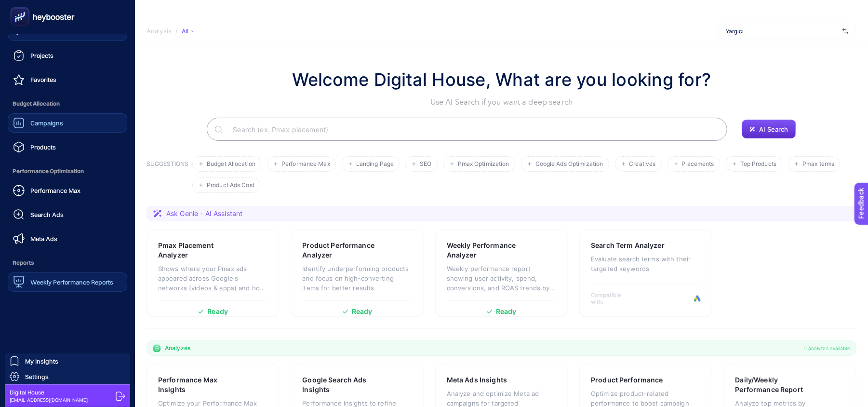 This screenshot has height=407, width=868. Describe the element at coordinates (643, 164) in the screenshot. I see `span: Creatives` at that location.